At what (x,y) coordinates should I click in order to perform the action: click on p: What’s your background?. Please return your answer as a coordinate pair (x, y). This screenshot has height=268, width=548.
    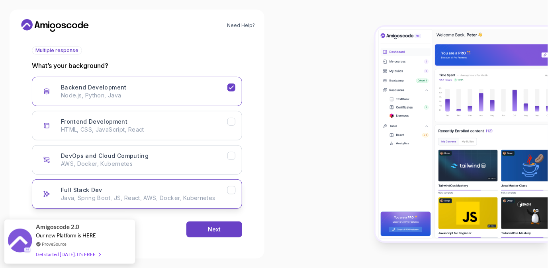
    Looking at the image, I should click on (137, 66).